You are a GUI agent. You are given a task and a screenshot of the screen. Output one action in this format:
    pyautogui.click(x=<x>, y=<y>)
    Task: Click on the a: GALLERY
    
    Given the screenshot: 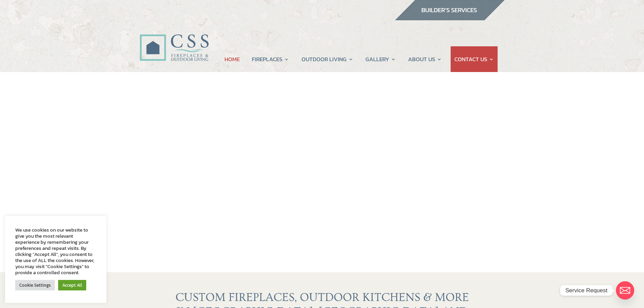 What is the action you would take?
    pyautogui.click(x=381, y=59)
    